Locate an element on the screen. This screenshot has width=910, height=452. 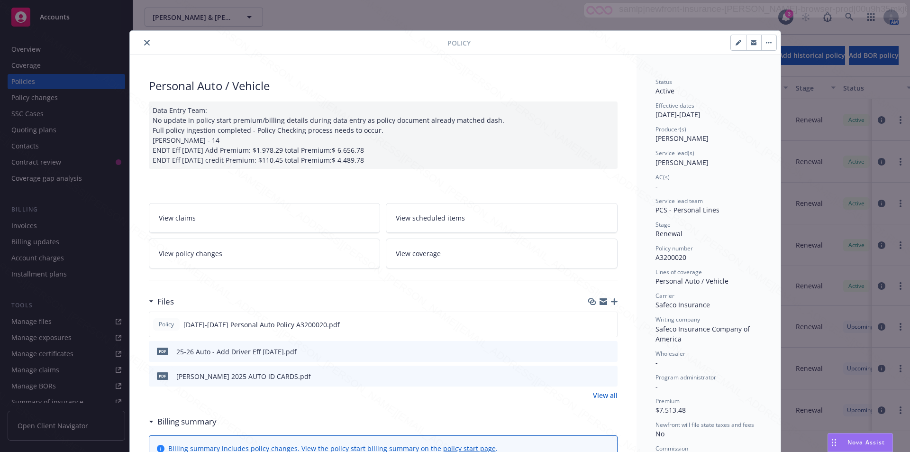
span: Producer(s) is located at coordinates (671, 129).